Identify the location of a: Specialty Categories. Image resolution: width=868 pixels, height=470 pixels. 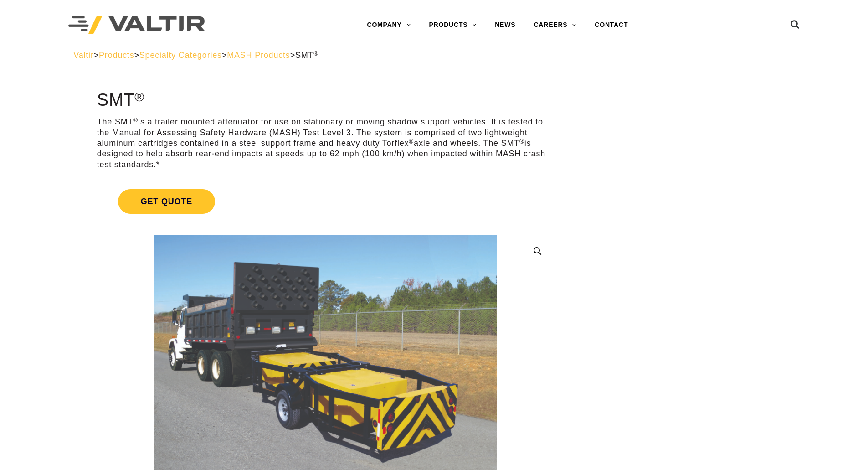
(181, 55).